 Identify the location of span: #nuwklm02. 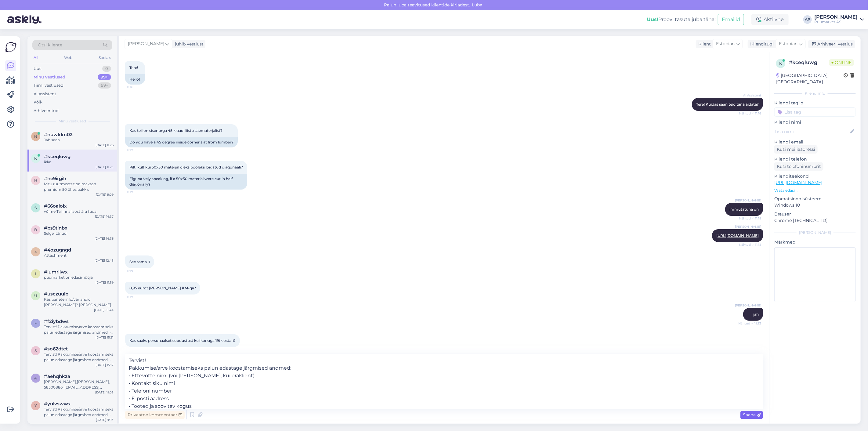
(59, 135).